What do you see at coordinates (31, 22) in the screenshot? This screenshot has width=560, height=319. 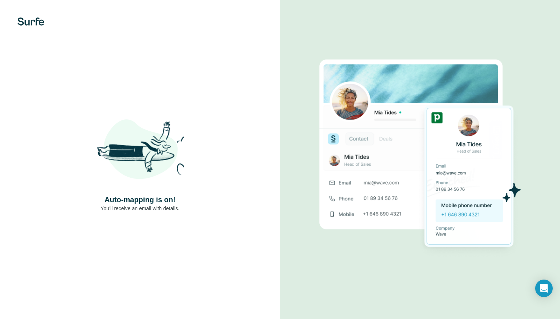 I see `img: Surfe's logo` at bounding box center [31, 22].